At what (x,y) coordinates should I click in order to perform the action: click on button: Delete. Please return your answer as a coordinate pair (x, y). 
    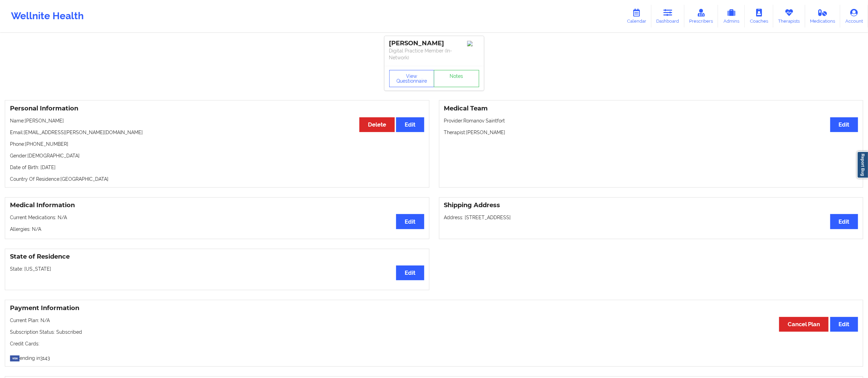
    Looking at the image, I should click on (377, 125).